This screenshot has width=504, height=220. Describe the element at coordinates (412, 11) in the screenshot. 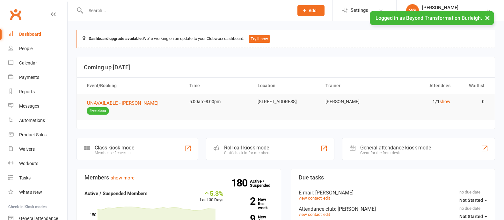

I see `div: SG` at that location.